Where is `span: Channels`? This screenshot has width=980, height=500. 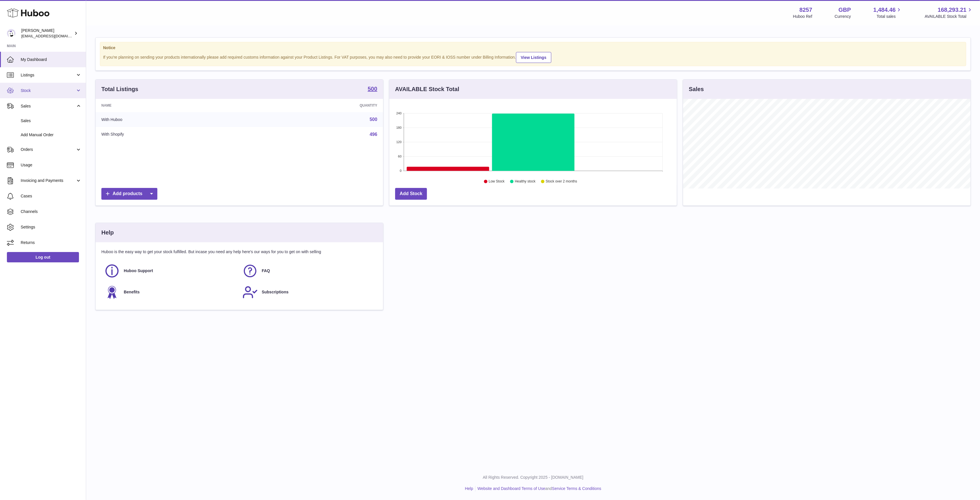 span: Channels is located at coordinates (51, 212).